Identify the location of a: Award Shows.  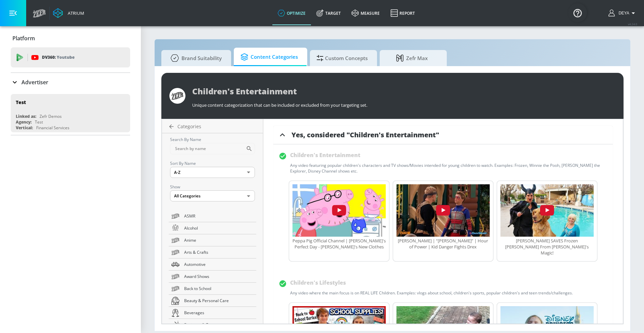
(212, 276).